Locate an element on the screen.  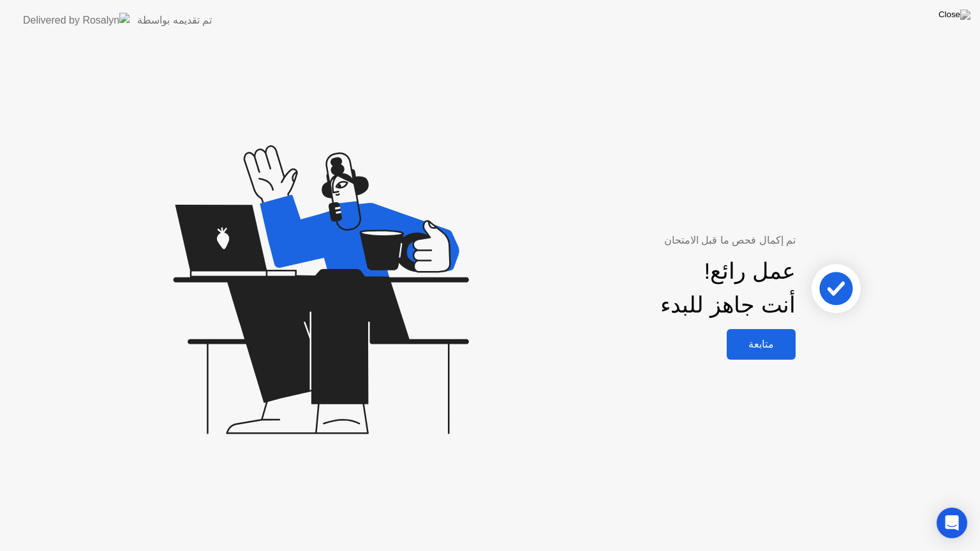
div: Open Intercom Messenger is located at coordinates (951, 522).